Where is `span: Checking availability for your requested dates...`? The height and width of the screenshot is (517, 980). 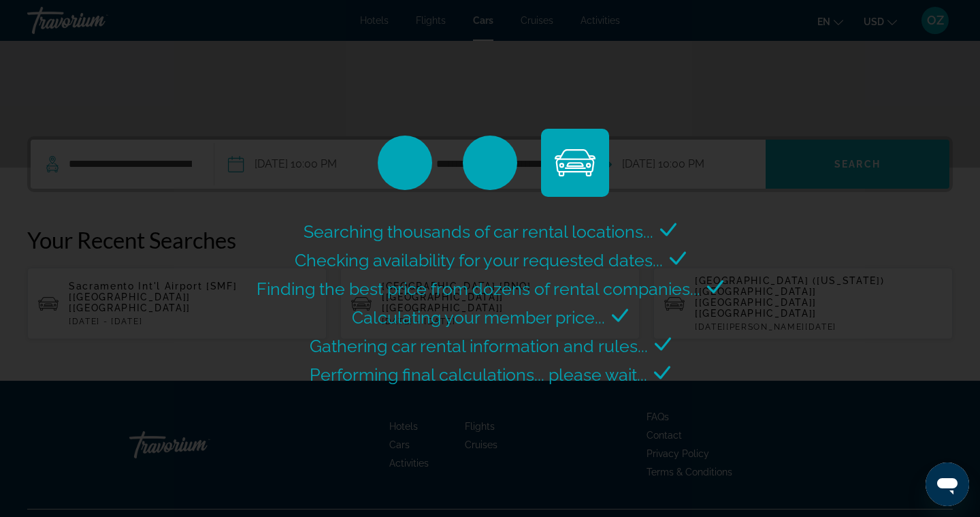
span: Checking availability for your requested dates... is located at coordinates (478, 260).